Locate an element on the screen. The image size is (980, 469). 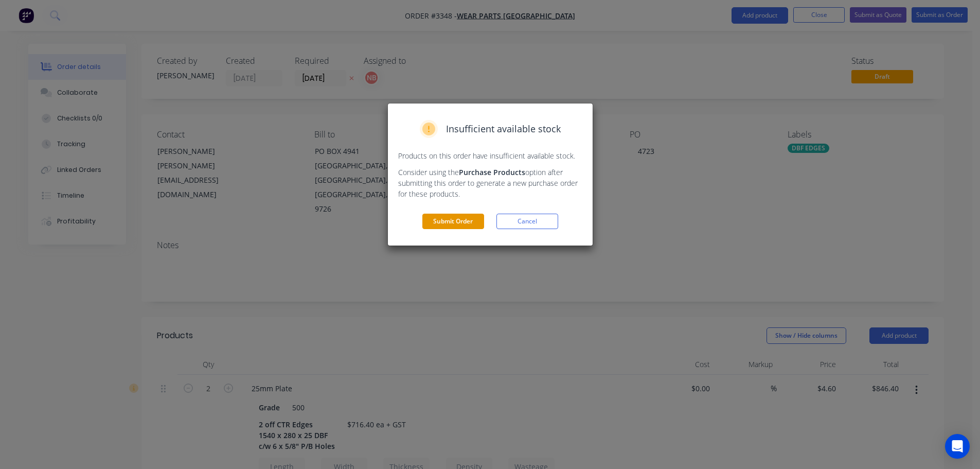
button: Submit Order is located at coordinates (453, 221).